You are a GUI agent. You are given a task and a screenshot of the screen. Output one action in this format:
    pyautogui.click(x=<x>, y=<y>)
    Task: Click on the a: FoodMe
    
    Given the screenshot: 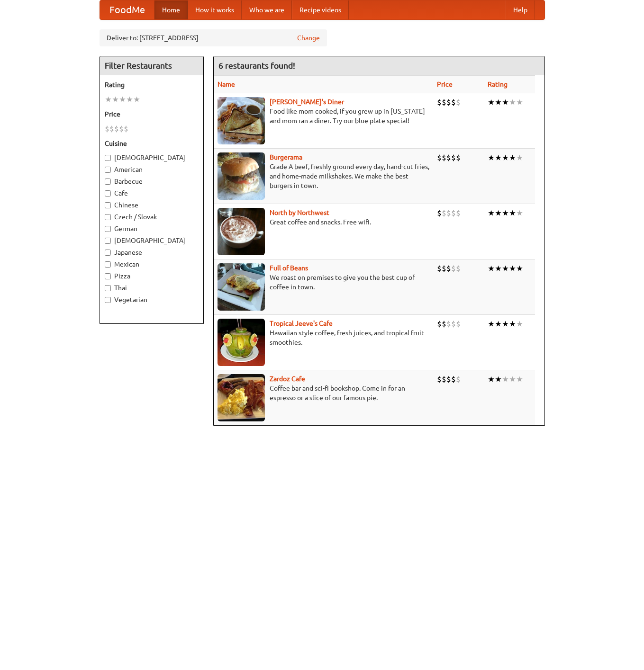 What is the action you would take?
    pyautogui.click(x=127, y=10)
    